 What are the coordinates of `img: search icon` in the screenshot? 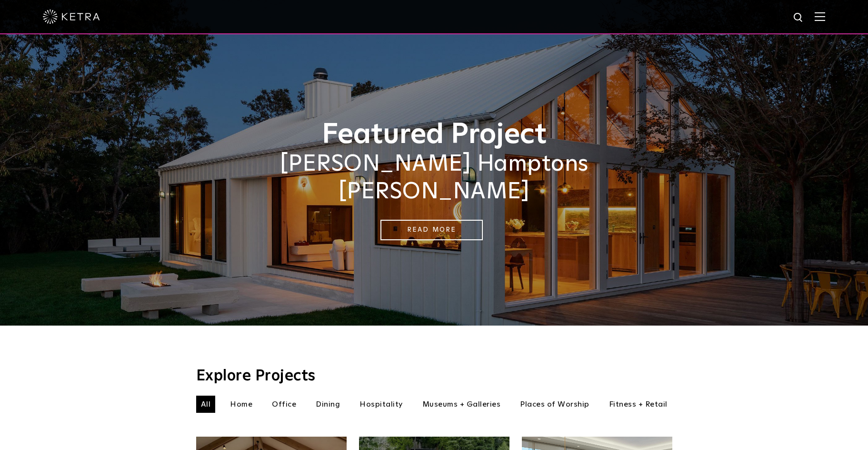 It's located at (798, 17).